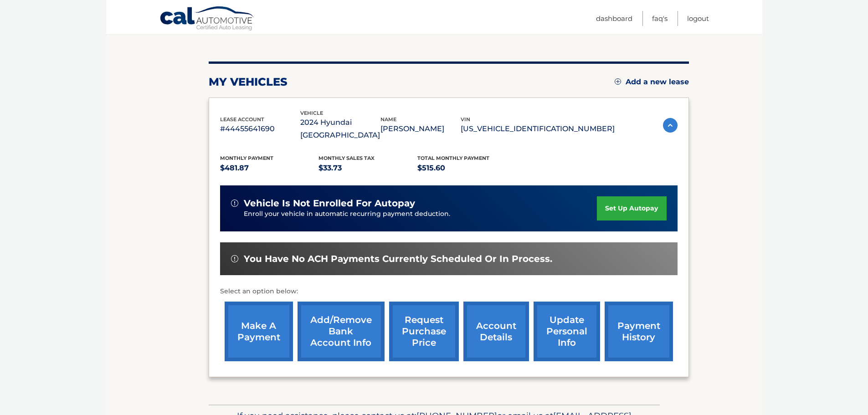 This screenshot has height=415, width=868. What do you see at coordinates (330, 203) in the screenshot?
I see `span: vehicle is not enrolled for autopay` at bounding box center [330, 203].